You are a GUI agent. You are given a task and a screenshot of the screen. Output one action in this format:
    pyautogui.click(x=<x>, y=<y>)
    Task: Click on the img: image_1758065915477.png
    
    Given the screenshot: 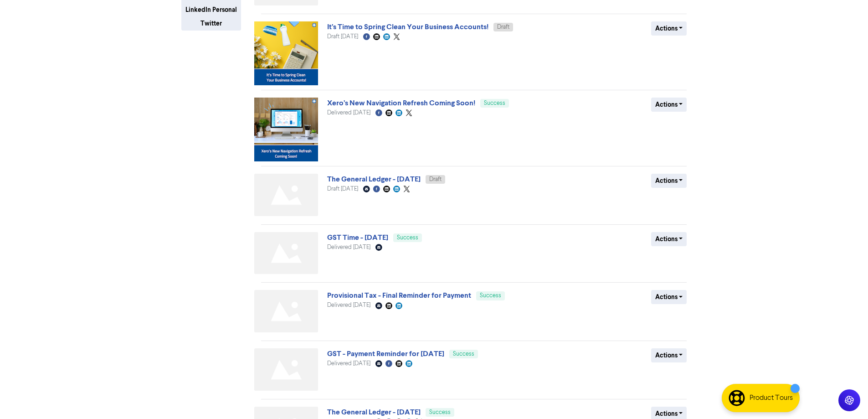 What is the action you would take?
    pyautogui.click(x=286, y=130)
    